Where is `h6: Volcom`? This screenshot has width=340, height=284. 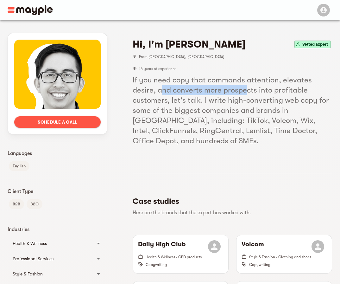
h6: Volcom is located at coordinates (253, 246).